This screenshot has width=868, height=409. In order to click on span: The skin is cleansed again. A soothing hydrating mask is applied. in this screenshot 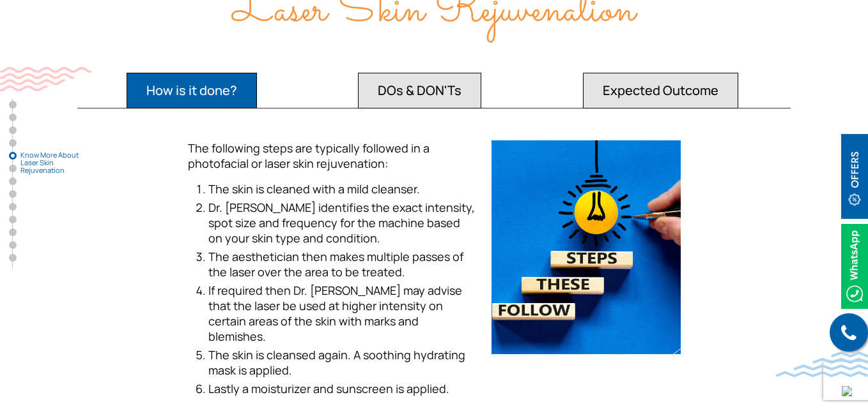, I will do `click(337, 362)`.